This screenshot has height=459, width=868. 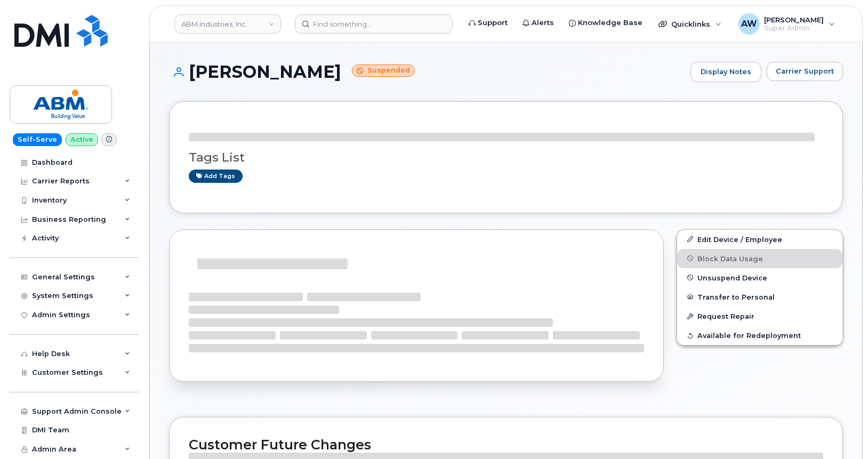 What do you see at coordinates (760, 278) in the screenshot?
I see `button: Unsuspend Device` at bounding box center [760, 278].